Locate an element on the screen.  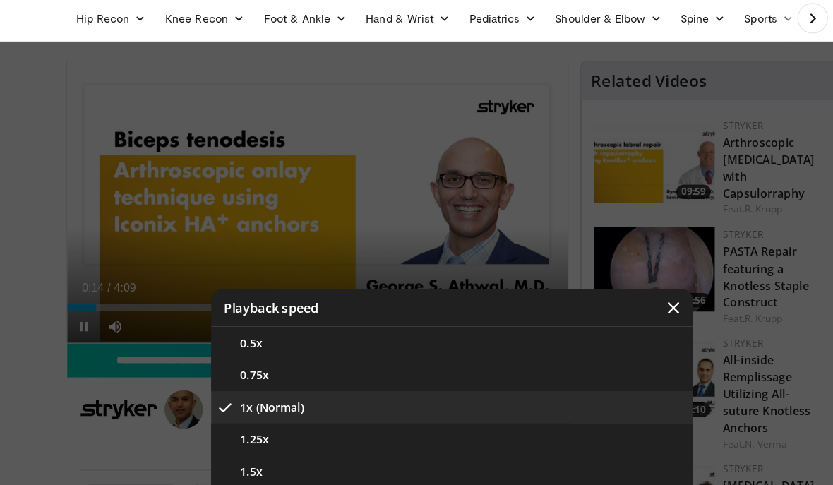
a: Spine is located at coordinates (636, 16).